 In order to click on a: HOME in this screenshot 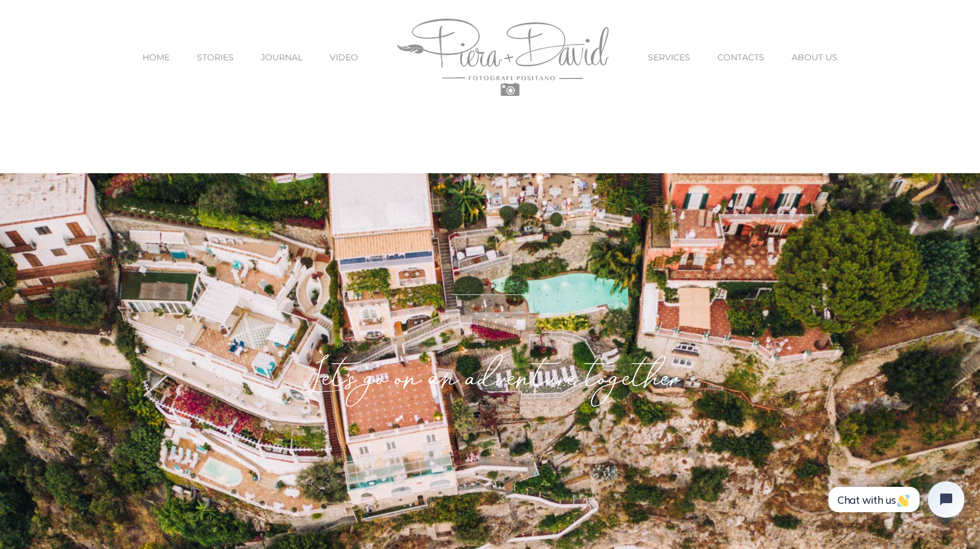, I will do `click(155, 57)`.